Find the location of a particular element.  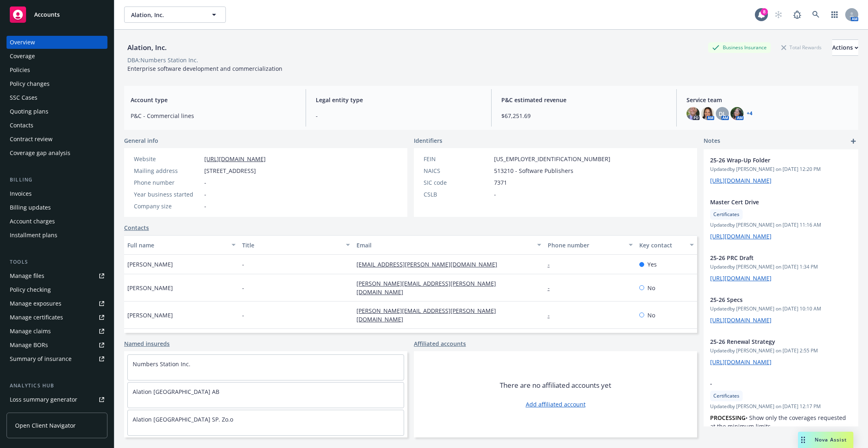

div: Full name is located at coordinates (177, 244).